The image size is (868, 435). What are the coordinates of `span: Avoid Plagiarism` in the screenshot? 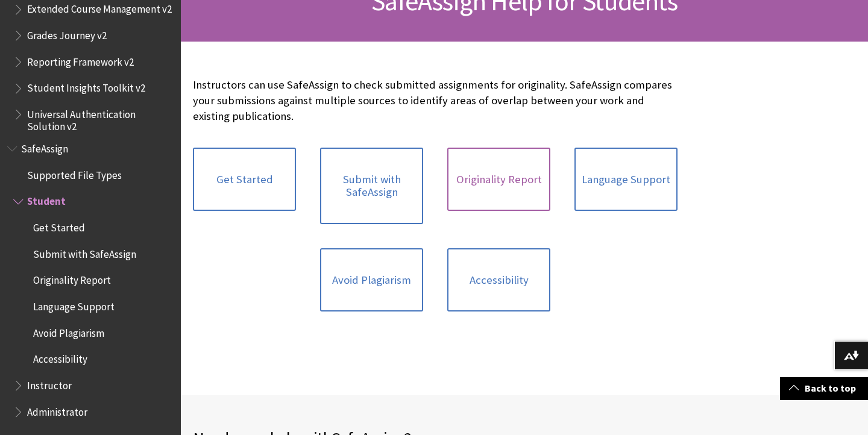 It's located at (69, 331).